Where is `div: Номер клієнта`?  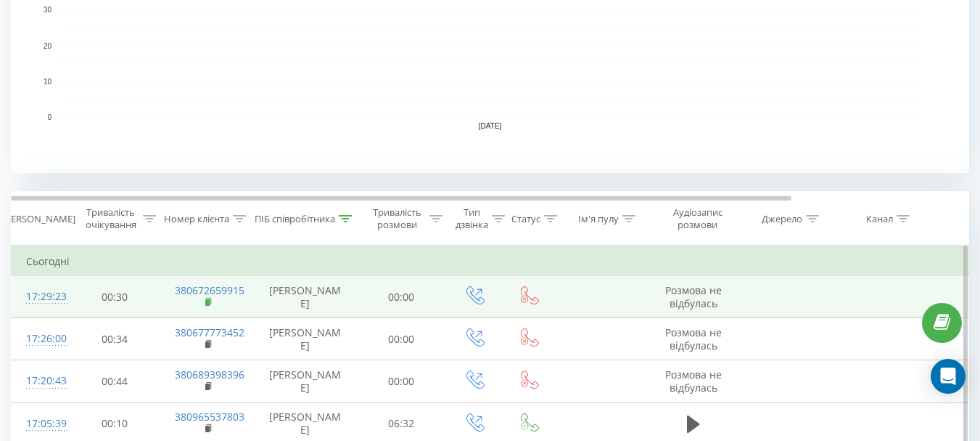
div: Номер клієнта is located at coordinates (196, 218).